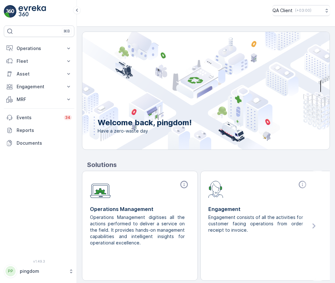 This screenshot has height=283, width=335. What do you see at coordinates (44, 143) in the screenshot?
I see `p: Documents` at bounding box center [44, 143].